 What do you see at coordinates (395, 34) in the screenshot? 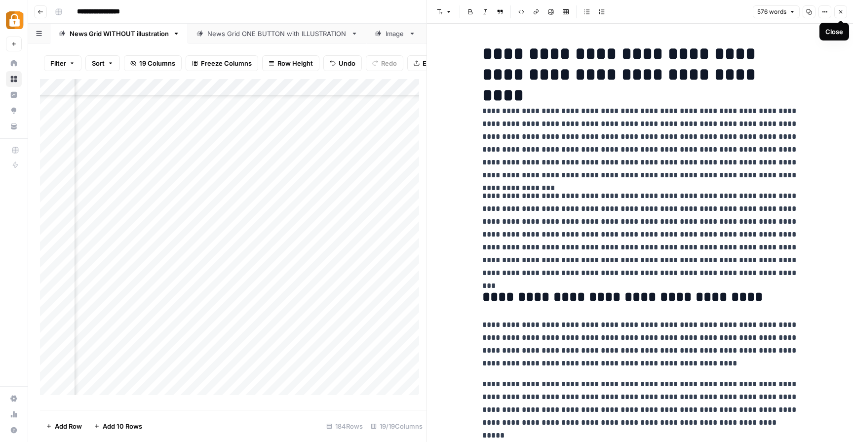
I see `a: Image` at bounding box center [395, 34].